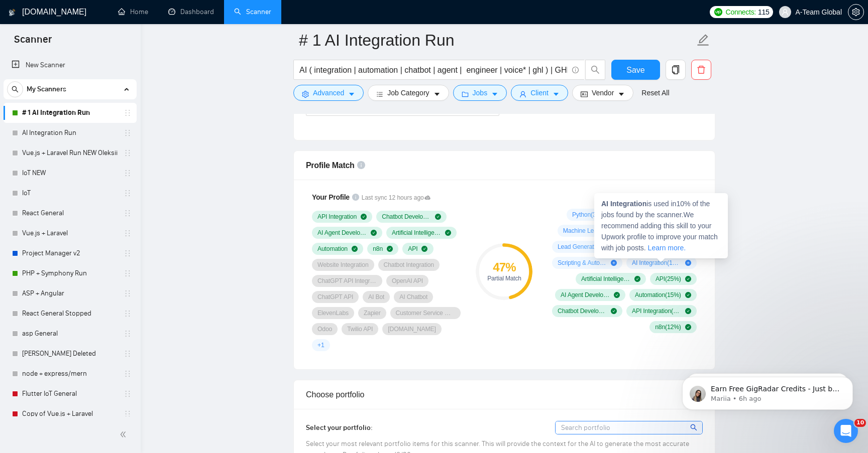  What do you see at coordinates (70, 274) in the screenshot?
I see `a: PHP + Symphony Run` at bounding box center [70, 274].